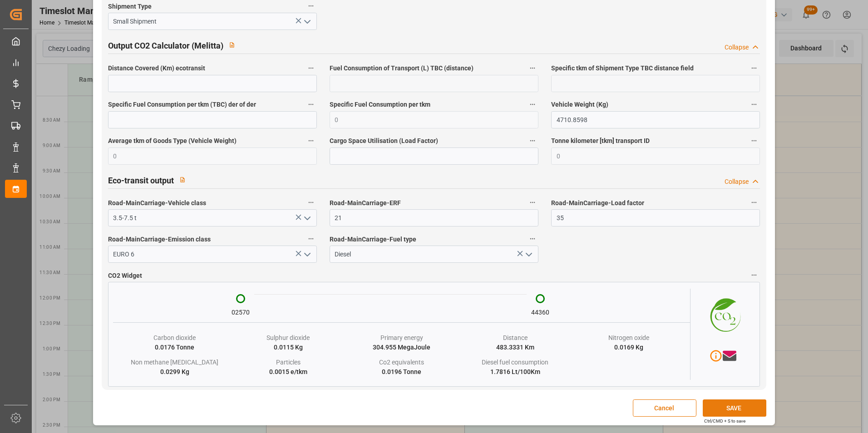  What do you see at coordinates (600, 141) in the screenshot?
I see `span: Tonne kilometer [tkm] transport ID` at bounding box center [600, 141].